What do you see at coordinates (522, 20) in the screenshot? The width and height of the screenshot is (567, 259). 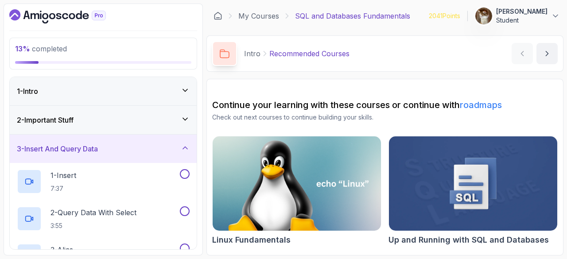 I see `p: Student` at bounding box center [522, 20].